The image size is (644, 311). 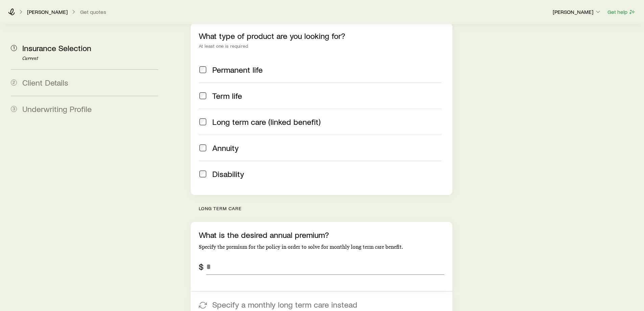 I want to click on p: What type of product are you looking for?, so click(x=321, y=36).